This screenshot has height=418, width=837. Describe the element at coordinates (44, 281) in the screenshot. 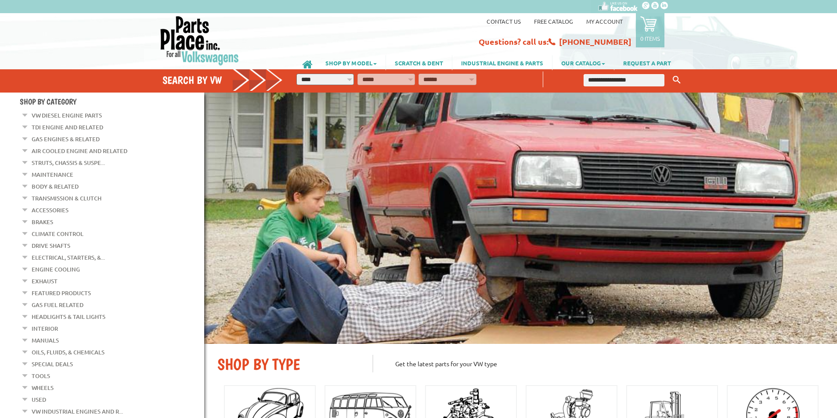

I see `a: Exhaust` at that location.